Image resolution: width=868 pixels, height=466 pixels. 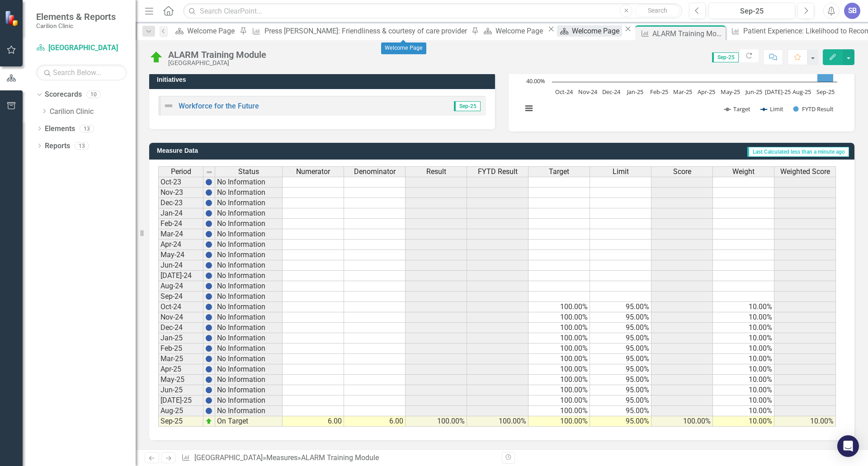 What do you see at coordinates (433, 10) in the screenshot?
I see `input: Search ClearPoint...` at bounding box center [433, 10].